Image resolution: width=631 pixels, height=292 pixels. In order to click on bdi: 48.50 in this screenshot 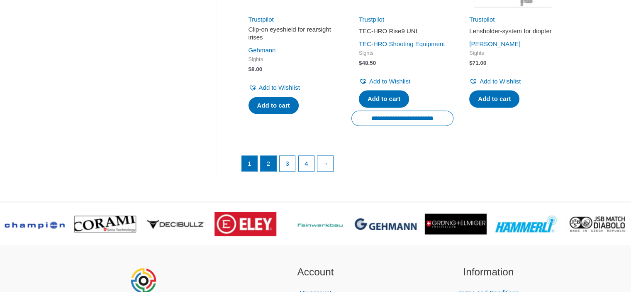, I will do `click(367, 63)`.